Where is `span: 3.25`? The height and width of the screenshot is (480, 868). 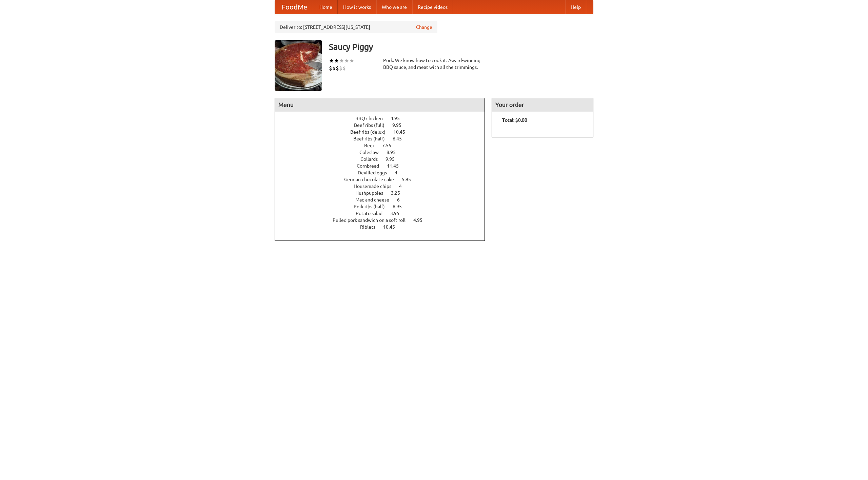
span: 3.25 is located at coordinates (399, 193).